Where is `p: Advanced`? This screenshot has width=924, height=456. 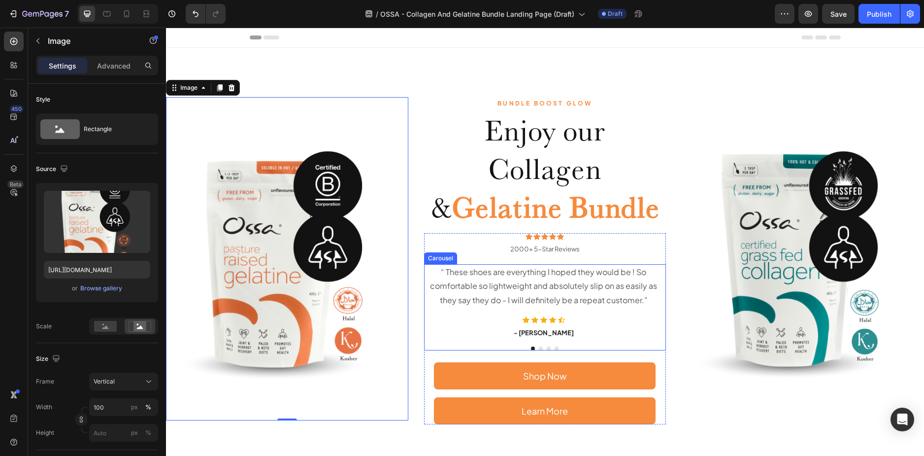
p: Advanced is located at coordinates (114, 66).